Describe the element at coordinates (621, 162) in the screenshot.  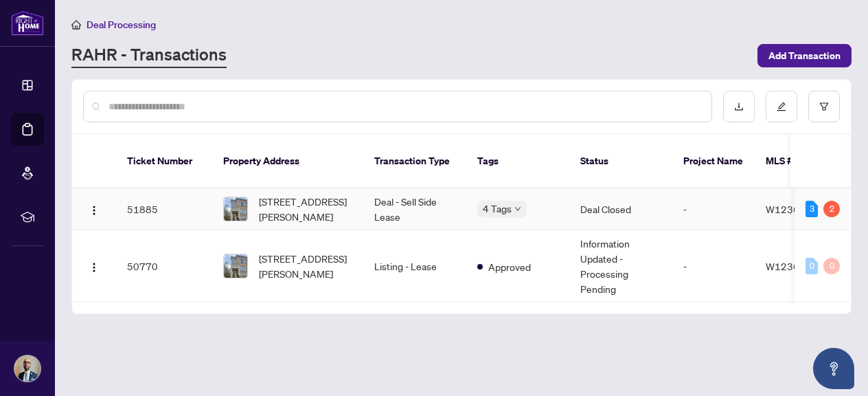
I see `th: Status` at that location.